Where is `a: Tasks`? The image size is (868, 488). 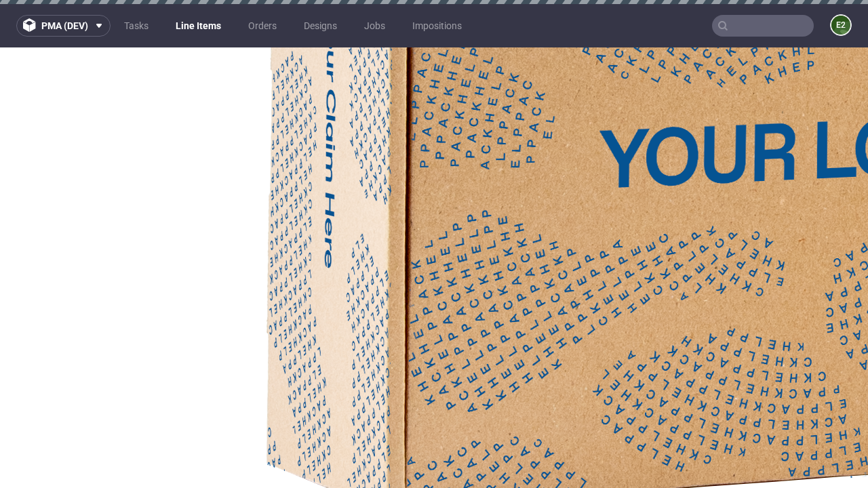
a: Tasks is located at coordinates (136, 26).